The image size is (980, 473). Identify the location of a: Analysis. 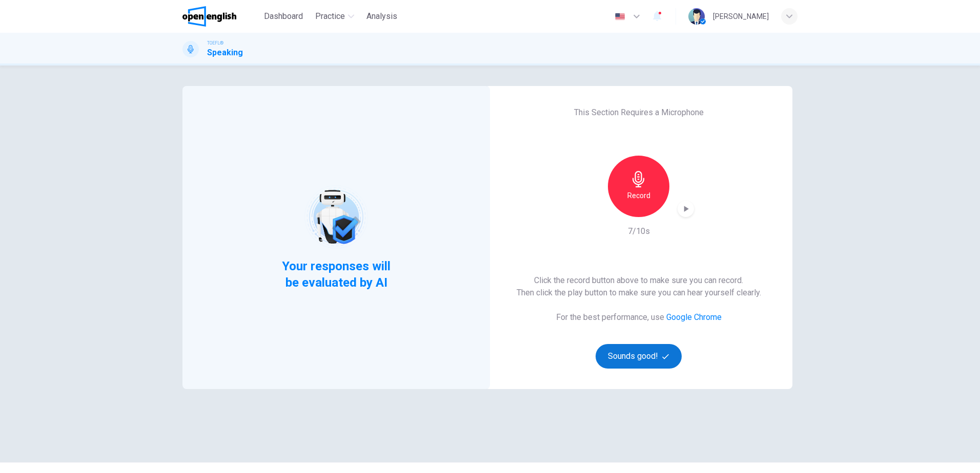
(382, 17).